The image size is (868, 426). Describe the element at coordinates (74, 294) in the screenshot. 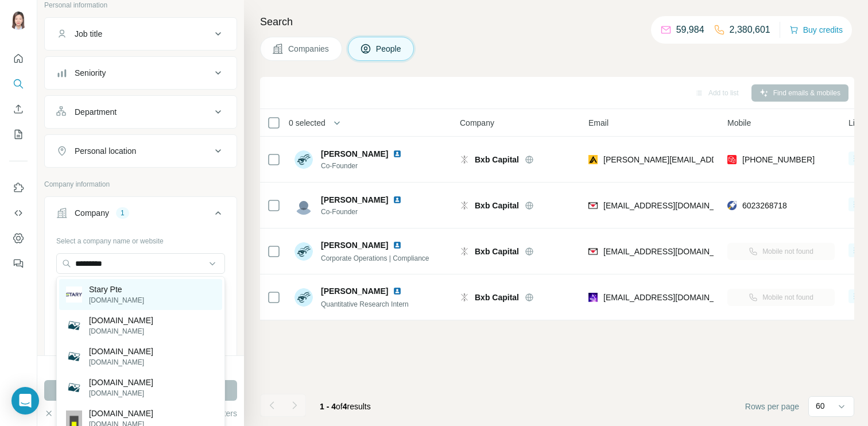

I see `img: Stary Pte` at that location.